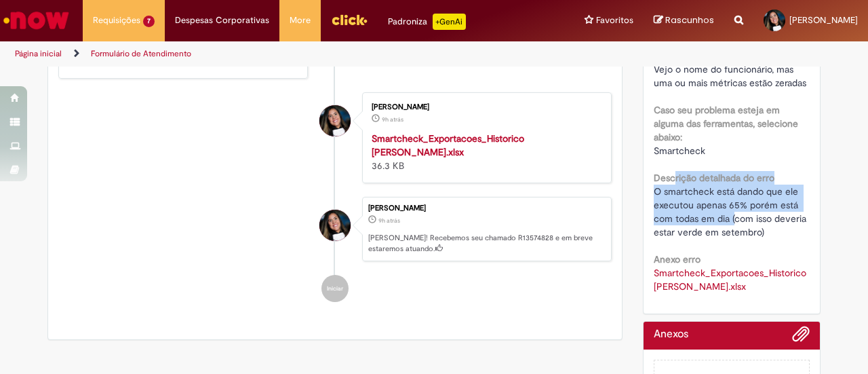 The width and height of the screenshot is (868, 374). Describe the element at coordinates (689, 20) in the screenshot. I see `span: Rascunhos` at that location.